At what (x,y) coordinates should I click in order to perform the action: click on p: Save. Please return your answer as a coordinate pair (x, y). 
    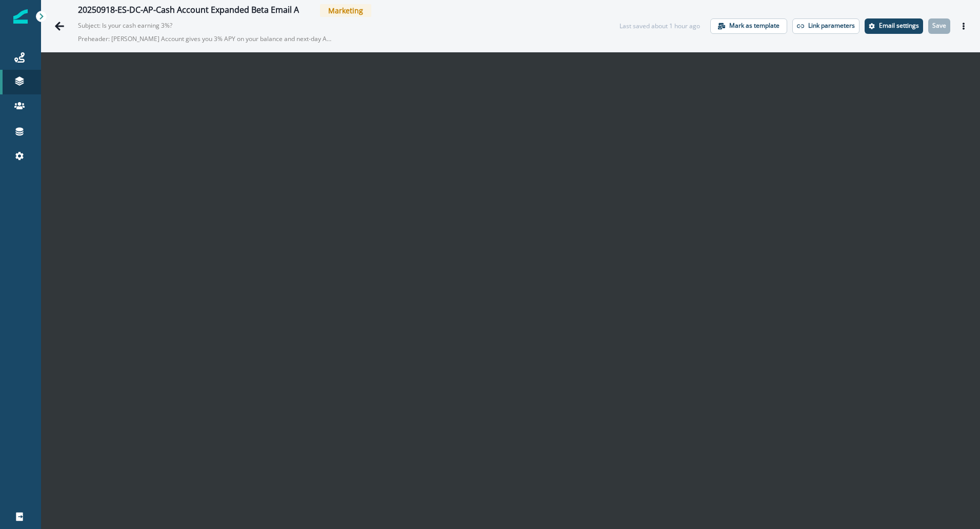
    Looking at the image, I should click on (939, 26).